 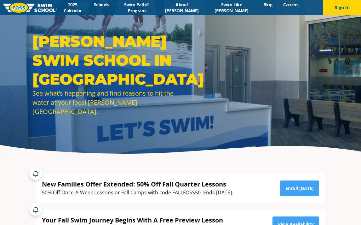 I want to click on a: Careers, so click(x=291, y=4).